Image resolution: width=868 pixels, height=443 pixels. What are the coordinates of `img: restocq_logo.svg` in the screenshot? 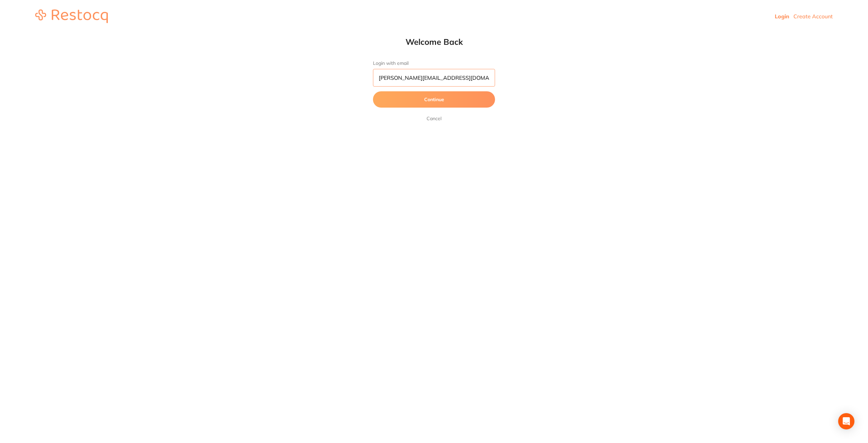 It's located at (72, 16).